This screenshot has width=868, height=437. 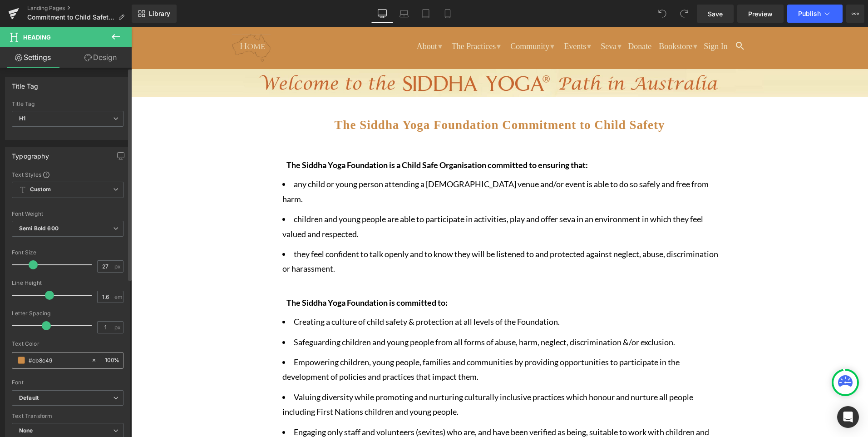 What do you see at coordinates (610, 21) in the screenshot?
I see `a: Search` at bounding box center [610, 21].